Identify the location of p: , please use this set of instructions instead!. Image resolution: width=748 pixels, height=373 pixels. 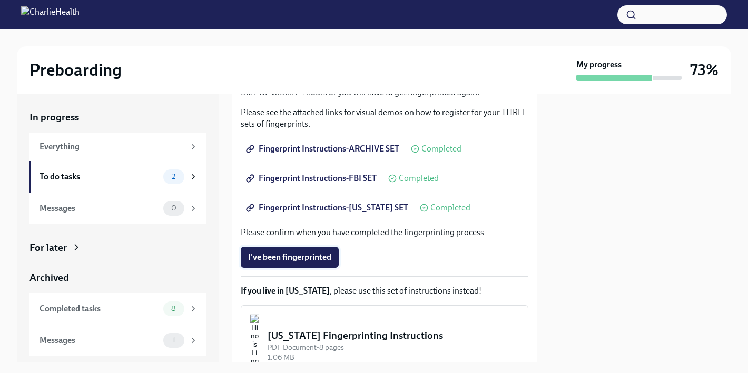
(384, 291).